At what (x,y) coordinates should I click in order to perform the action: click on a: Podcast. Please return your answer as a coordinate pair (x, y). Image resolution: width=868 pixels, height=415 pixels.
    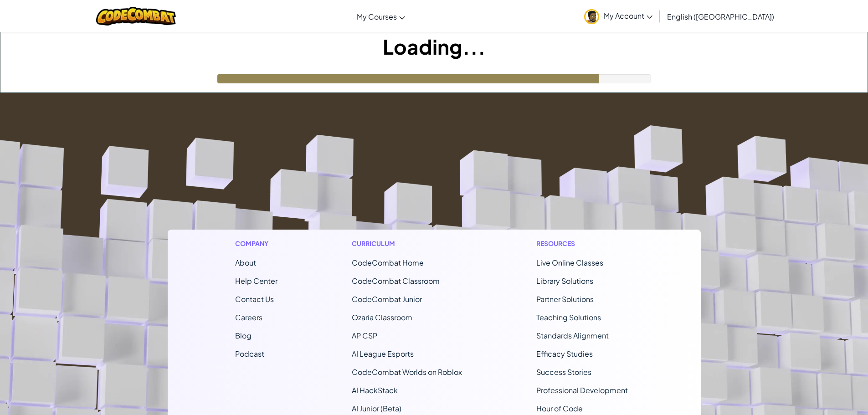
    Looking at the image, I should click on (250, 353).